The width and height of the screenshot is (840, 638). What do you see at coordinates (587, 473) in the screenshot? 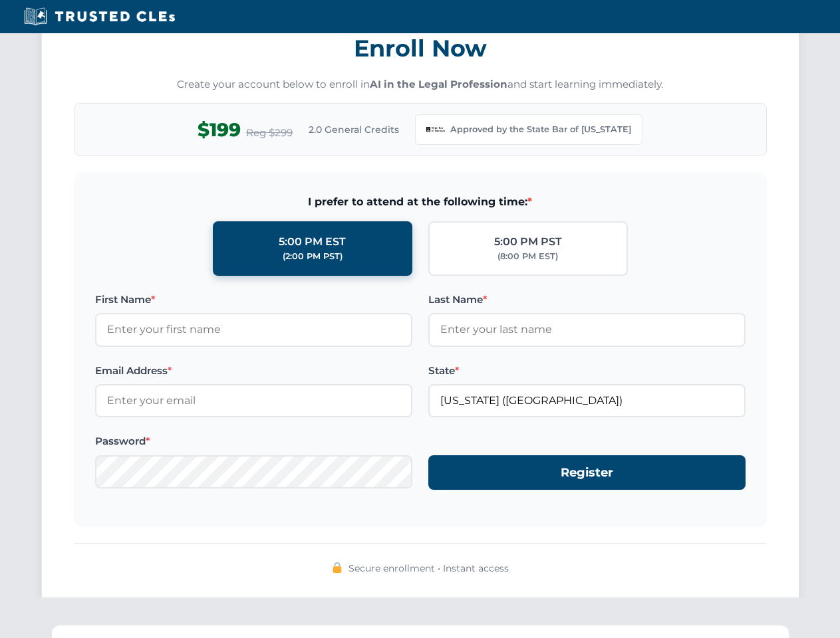
I see `button: Register` at bounding box center [587, 473].